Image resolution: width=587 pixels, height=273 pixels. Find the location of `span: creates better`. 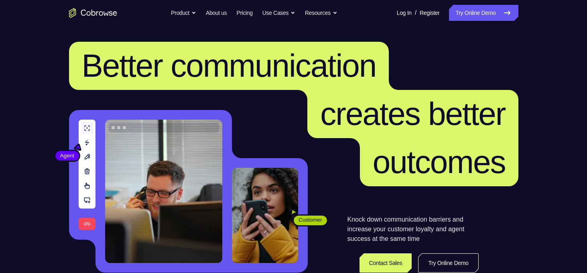

span: creates better is located at coordinates (413, 114).